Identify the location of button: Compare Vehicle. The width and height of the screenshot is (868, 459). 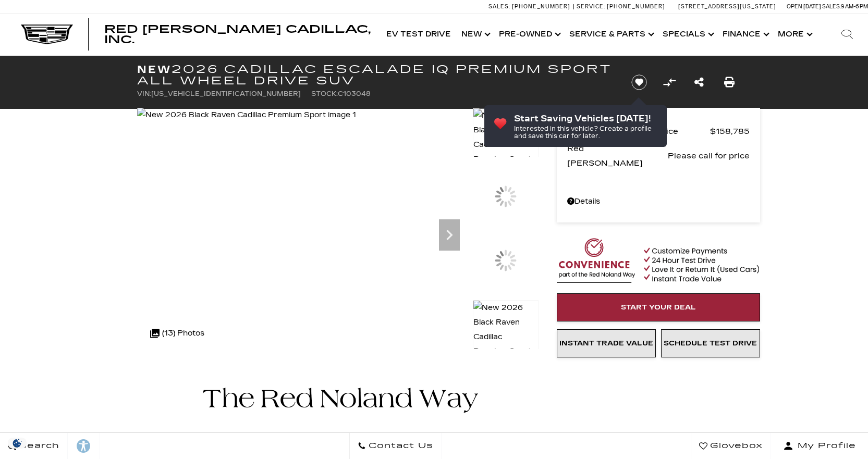
(670, 83).